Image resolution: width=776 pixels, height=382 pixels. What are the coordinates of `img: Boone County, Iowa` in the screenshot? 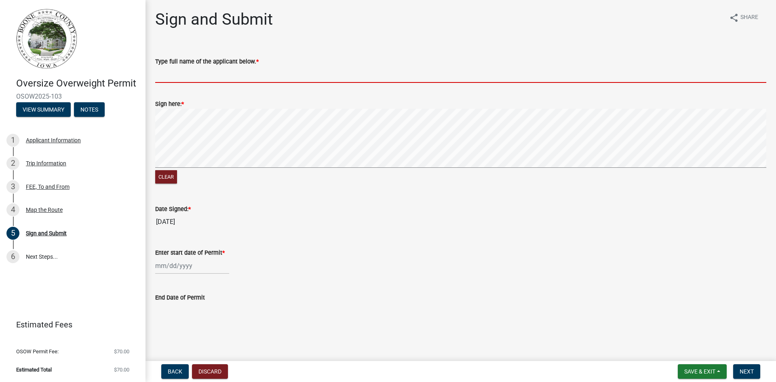 It's located at (47, 39).